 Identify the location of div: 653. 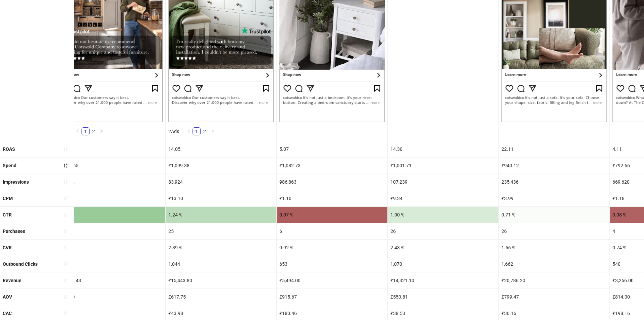
(332, 264).